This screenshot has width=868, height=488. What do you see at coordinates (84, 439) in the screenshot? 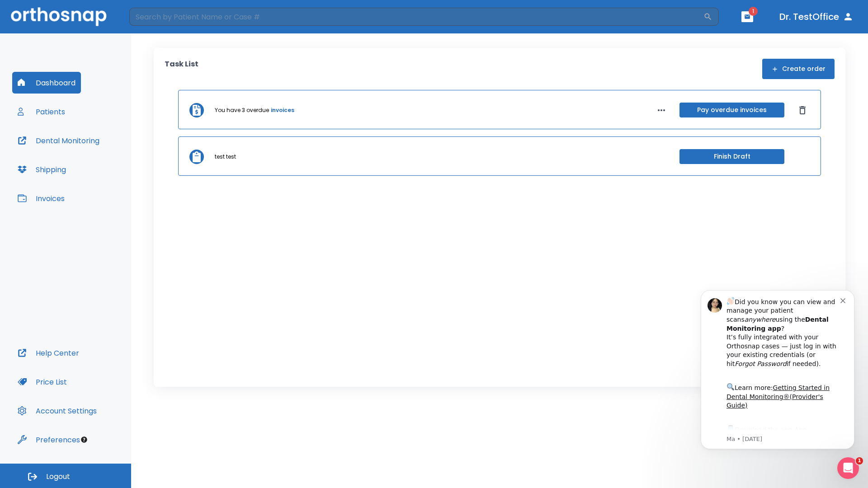
I see `div: Tooltip anchor` at bounding box center [84, 439].